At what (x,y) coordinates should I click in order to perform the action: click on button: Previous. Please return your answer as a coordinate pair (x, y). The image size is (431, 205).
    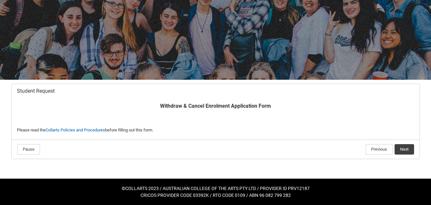
    Looking at the image, I should click on (379, 149).